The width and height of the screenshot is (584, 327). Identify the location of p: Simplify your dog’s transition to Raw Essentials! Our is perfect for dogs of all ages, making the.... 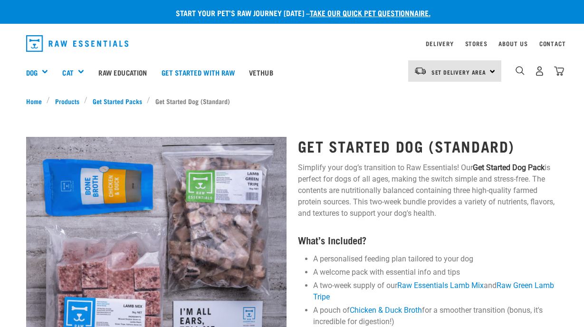
(428, 191).